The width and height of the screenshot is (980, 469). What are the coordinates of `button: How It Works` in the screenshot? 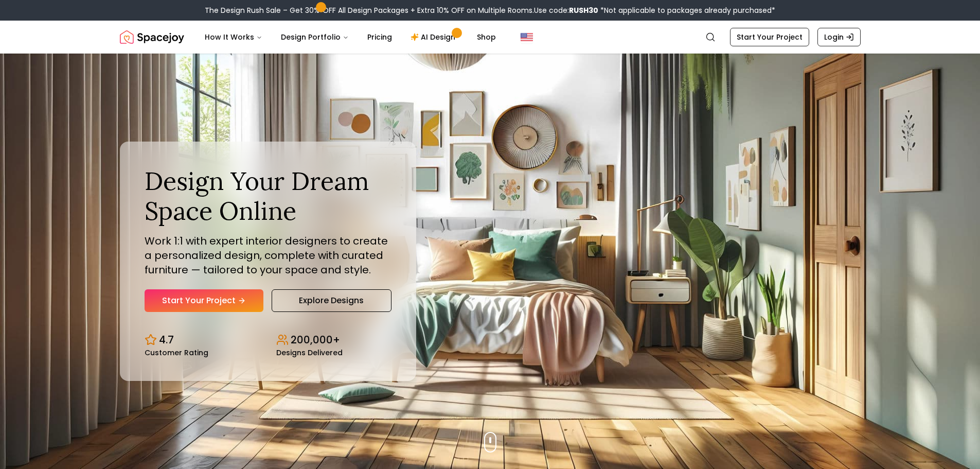 It's located at (233, 37).